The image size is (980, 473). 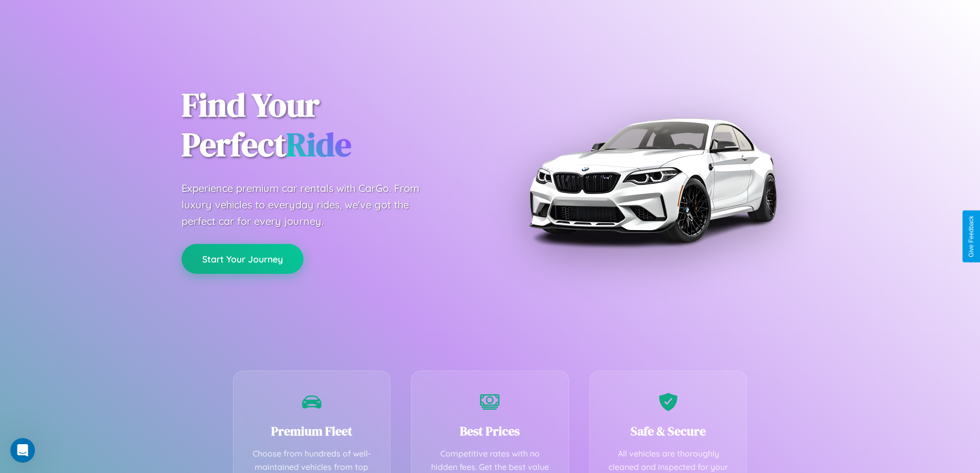 I want to click on h1: Find Your Perfect, so click(x=328, y=125).